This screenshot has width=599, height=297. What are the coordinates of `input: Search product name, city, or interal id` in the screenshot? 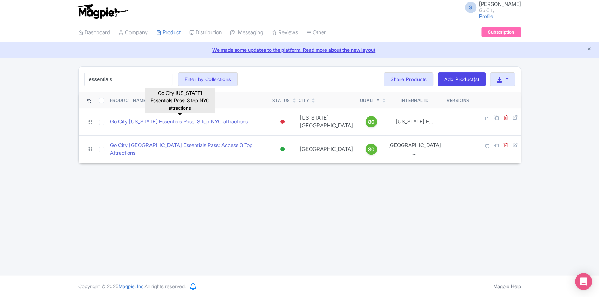 It's located at (128, 79).